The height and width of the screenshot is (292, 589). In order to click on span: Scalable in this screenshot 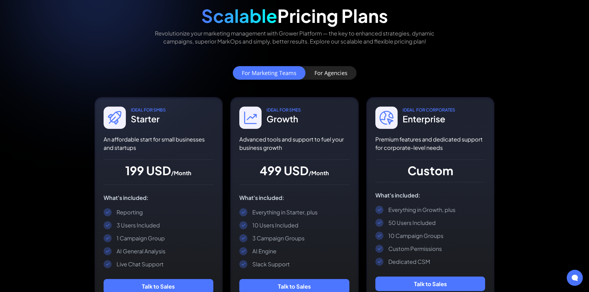, I will do `click(239, 15)`.